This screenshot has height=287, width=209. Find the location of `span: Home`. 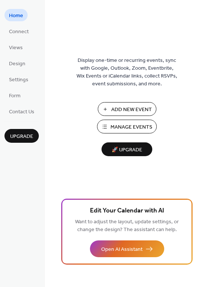

span: Home is located at coordinates (16, 16).